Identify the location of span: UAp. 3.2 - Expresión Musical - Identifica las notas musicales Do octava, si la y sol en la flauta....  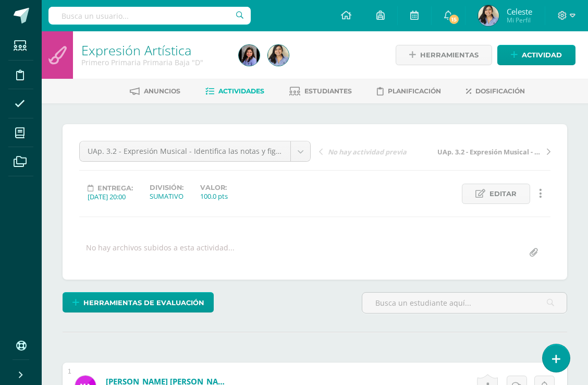
(489, 152).